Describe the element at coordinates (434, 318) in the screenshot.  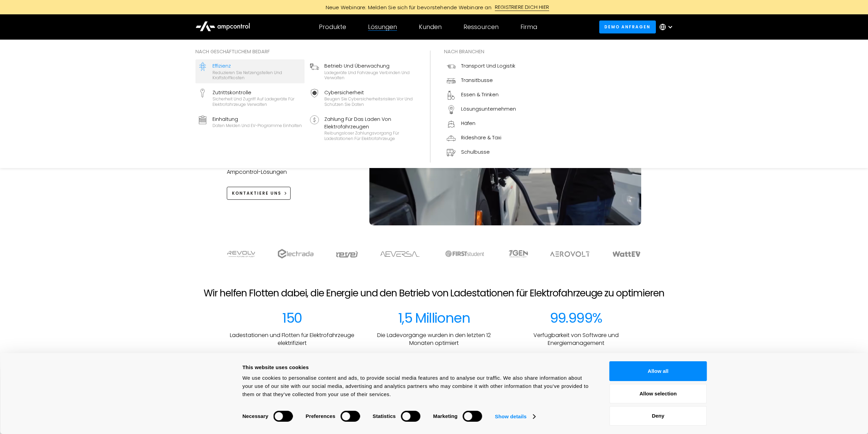
I see `div: 1,5 Millionen` at that location.